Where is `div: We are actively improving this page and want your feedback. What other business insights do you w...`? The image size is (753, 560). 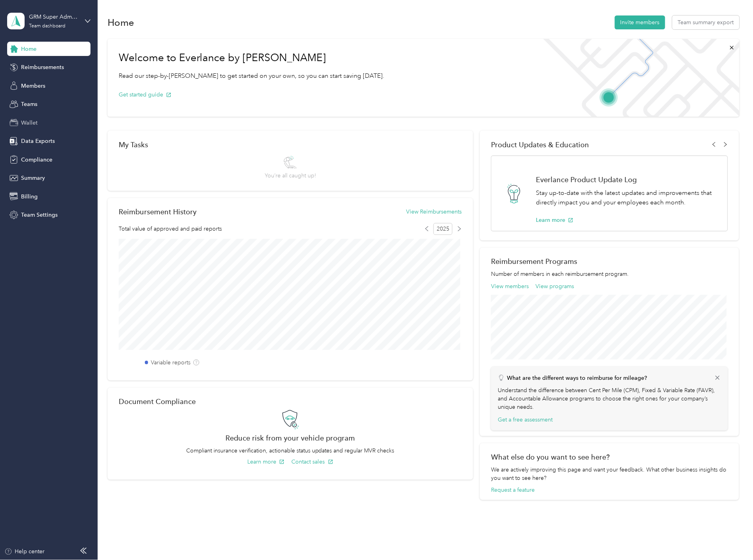 div: We are actively improving this page and want your feedback. What other business insights do you w... is located at coordinates (609, 474).